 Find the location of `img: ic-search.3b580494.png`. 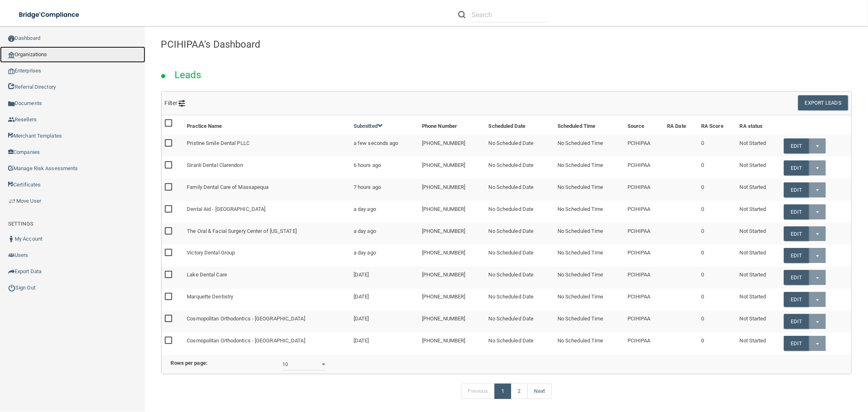

img: ic-search.3b580494.png is located at coordinates (462, 15).